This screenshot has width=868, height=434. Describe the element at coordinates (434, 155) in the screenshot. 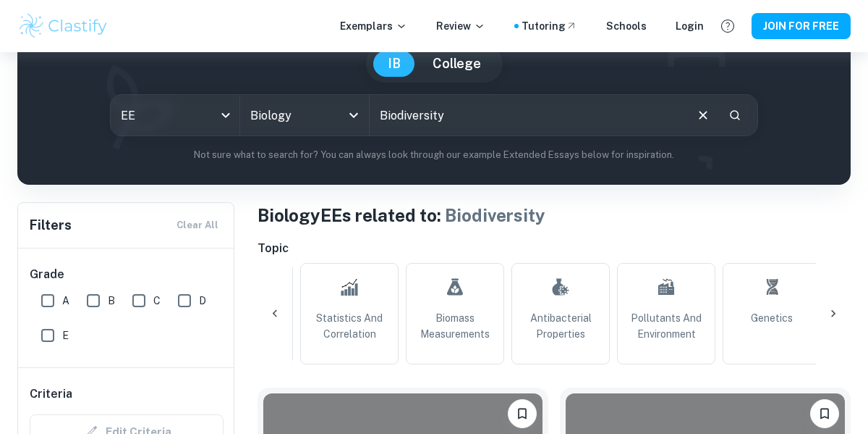

I see `p: Not sure what to search for? You can always look through our example Extended Essays below for in...` at that location.